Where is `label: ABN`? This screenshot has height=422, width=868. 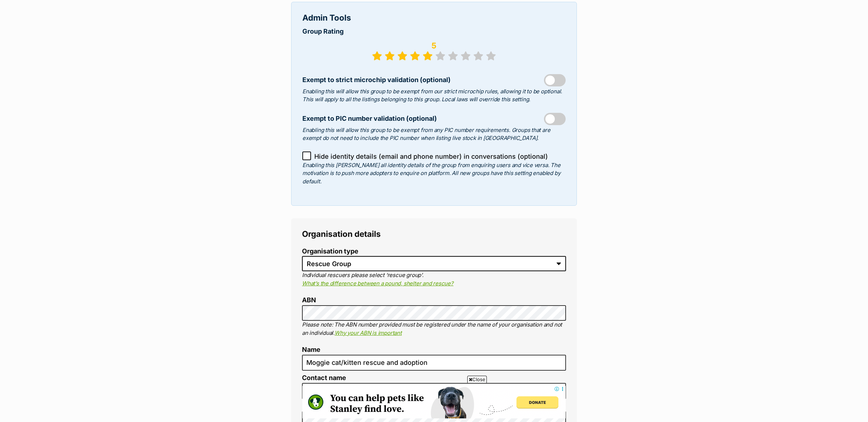 label: ABN is located at coordinates (434, 300).